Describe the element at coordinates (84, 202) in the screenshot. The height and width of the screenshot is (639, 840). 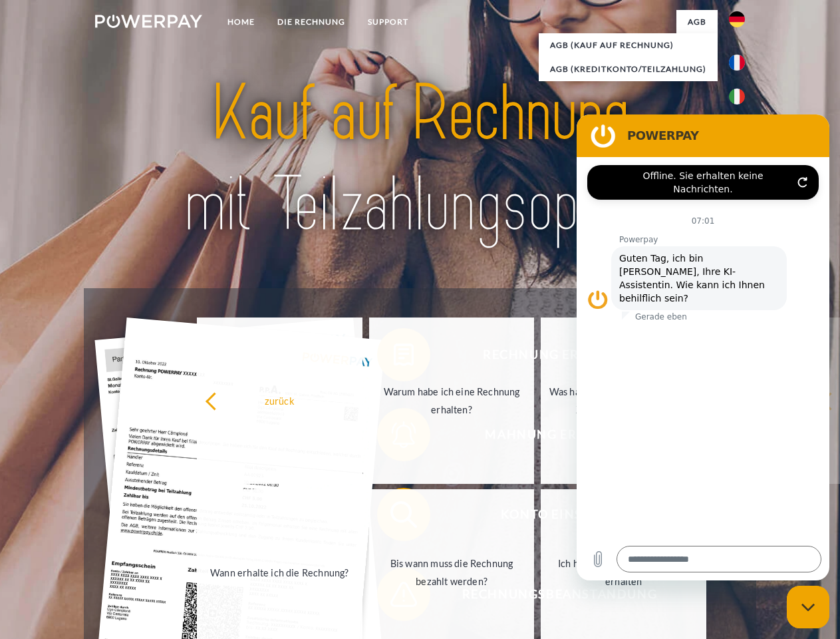
I see `p: Gerade eben` at that location.